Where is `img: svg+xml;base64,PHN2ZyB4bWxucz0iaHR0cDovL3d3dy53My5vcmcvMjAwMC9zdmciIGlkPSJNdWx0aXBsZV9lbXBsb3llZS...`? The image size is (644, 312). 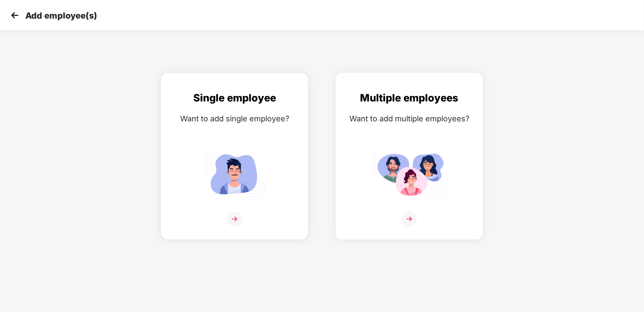 img: svg+xml;base64,PHN2ZyB4bWxucz0iaHR0cDovL3d3dy53My5vcmcvMjAwMC9zdmciIGlkPSJNdWx0aXBsZV9lbXBsb3llZS... is located at coordinates (410, 174).